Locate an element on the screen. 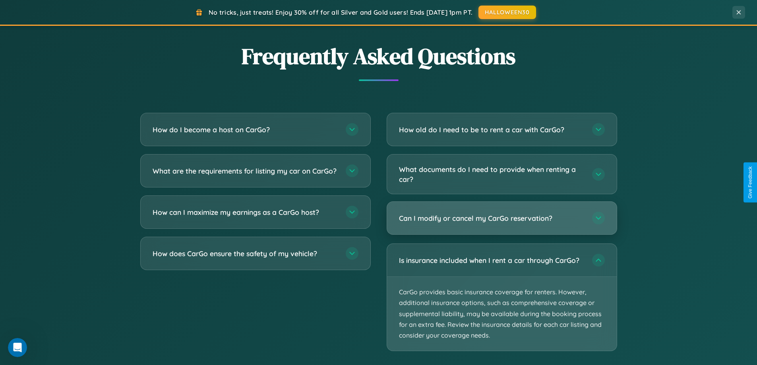  div: Give Feedback is located at coordinates (750, 182).